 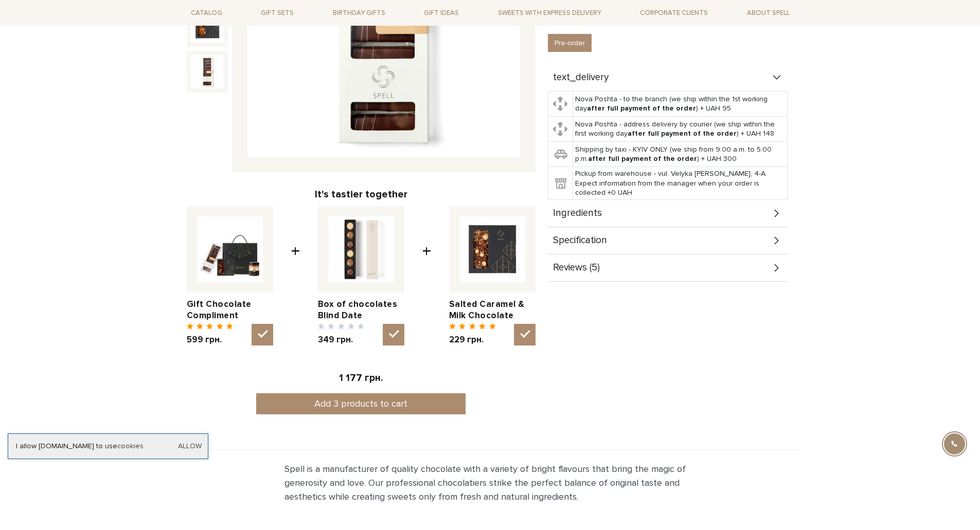 What do you see at coordinates (190, 446) in the screenshot?
I see `a: Allow` at bounding box center [190, 446].